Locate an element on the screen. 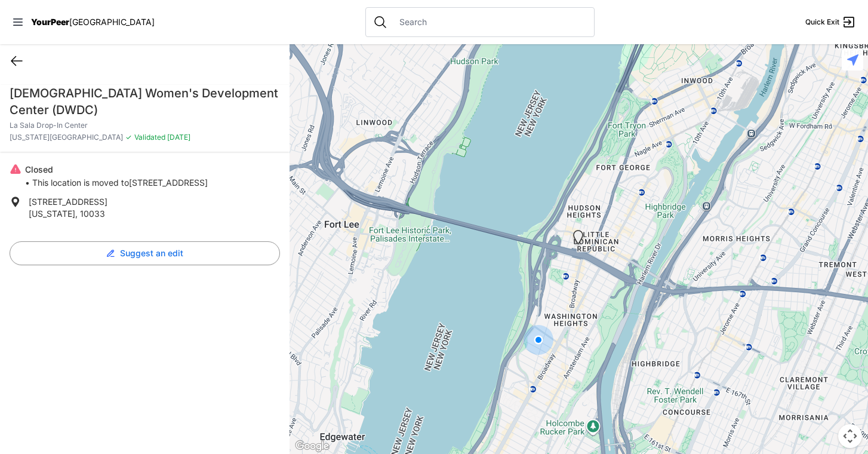 This screenshot has width=868, height=454. div: You are here! is located at coordinates (539, 339).